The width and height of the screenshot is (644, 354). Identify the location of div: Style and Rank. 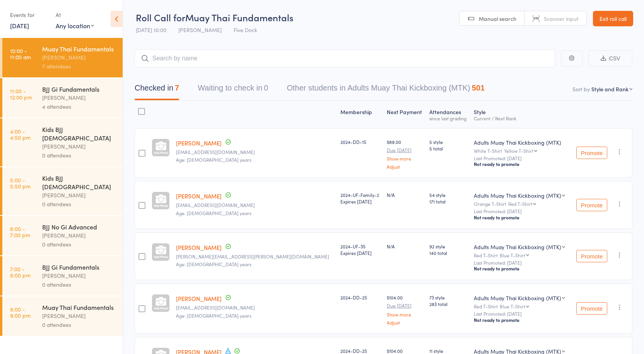
(610, 89).